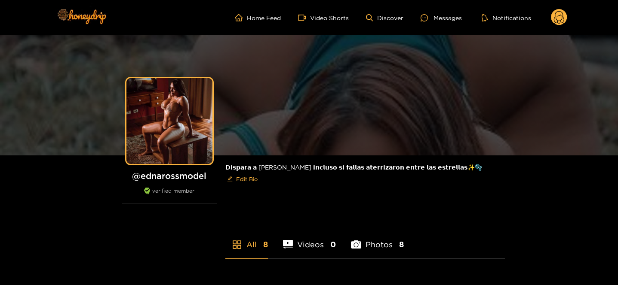  I want to click on a: Home Feed, so click(258, 18).